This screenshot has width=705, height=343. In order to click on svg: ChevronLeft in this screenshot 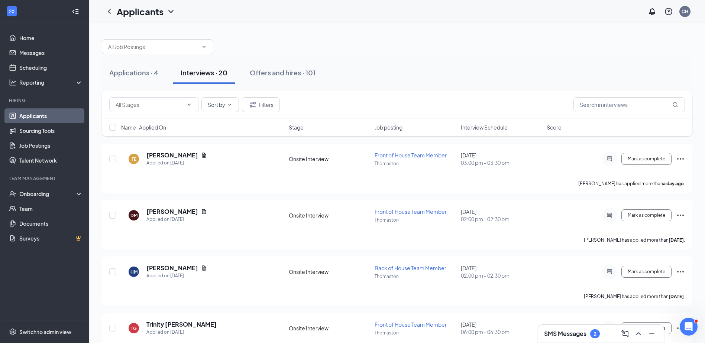, I will do `click(109, 12)`.